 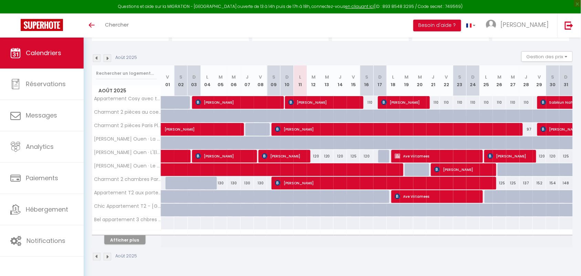 I want to click on span: Analytics, so click(x=40, y=146).